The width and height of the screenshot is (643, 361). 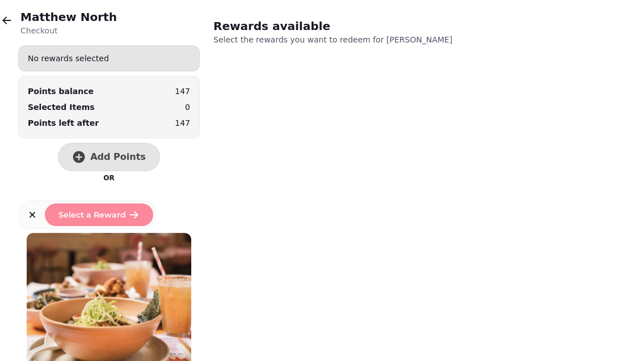 I want to click on div: Points balance, so click(x=61, y=91).